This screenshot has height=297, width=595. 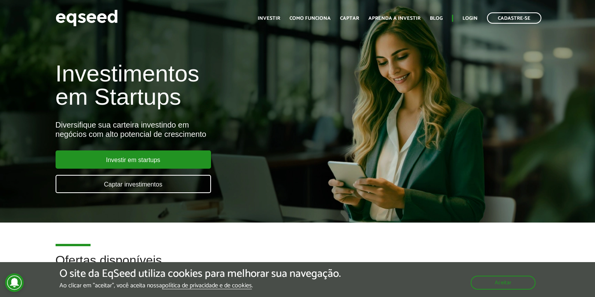 What do you see at coordinates (198, 130) in the screenshot?
I see `div: Diversifique sua carteira investindo em negócios com alto potencial de crescimento` at bounding box center [198, 130].